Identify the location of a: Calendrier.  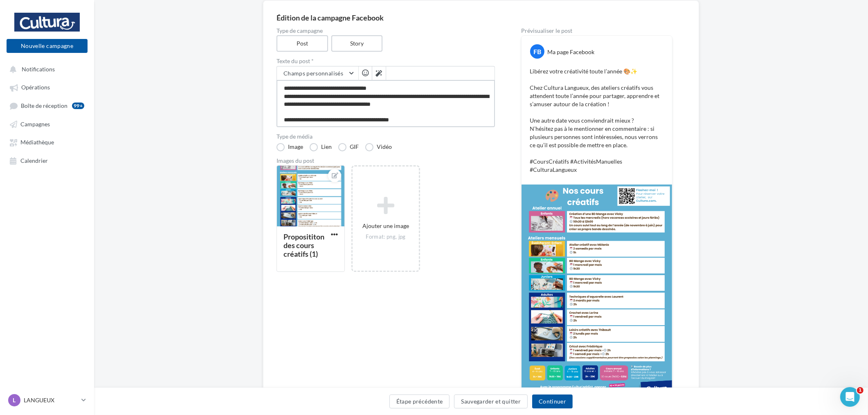
(47, 161).